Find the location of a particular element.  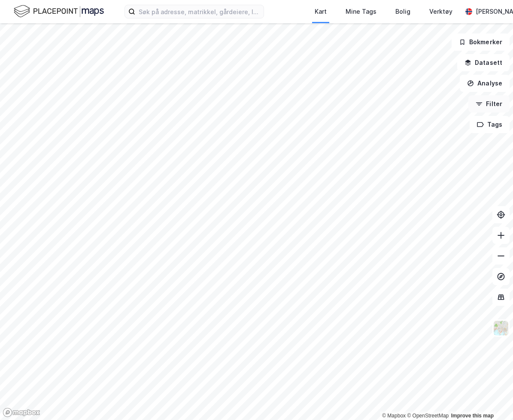

button: Filter is located at coordinates (489, 104).